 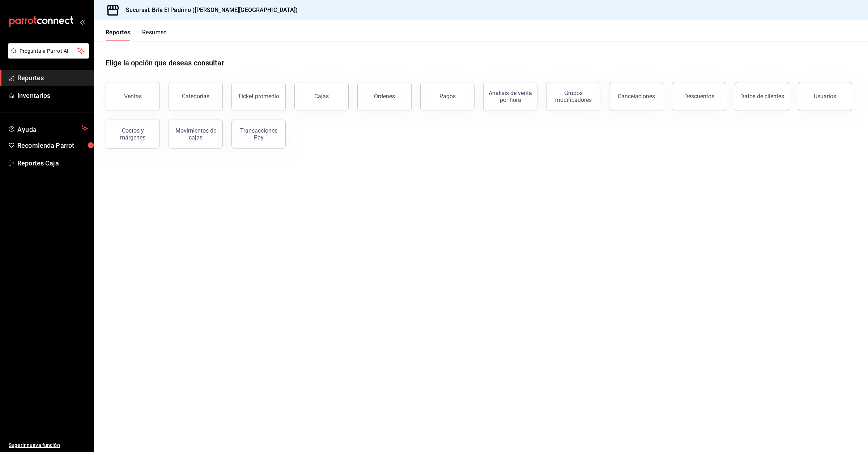 I want to click on div: Cancelaciones, so click(x=636, y=96).